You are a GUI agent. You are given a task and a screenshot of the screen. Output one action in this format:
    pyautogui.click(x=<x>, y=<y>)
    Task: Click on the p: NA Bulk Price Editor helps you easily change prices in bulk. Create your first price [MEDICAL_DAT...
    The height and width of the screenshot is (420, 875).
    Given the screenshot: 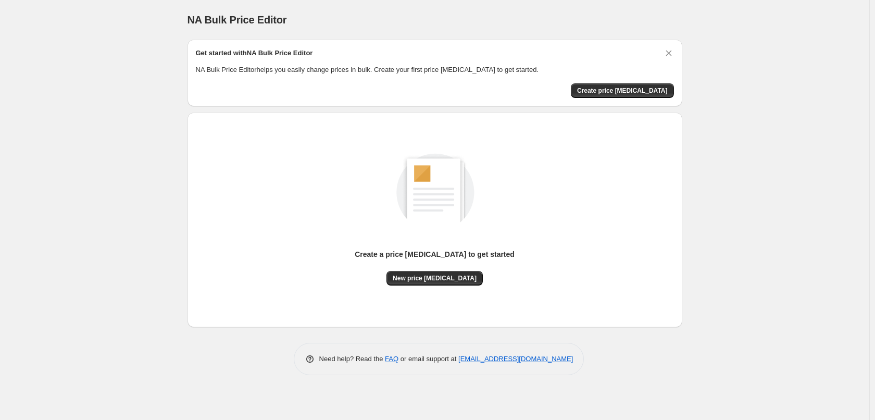 What is the action you would take?
    pyautogui.click(x=435, y=70)
    